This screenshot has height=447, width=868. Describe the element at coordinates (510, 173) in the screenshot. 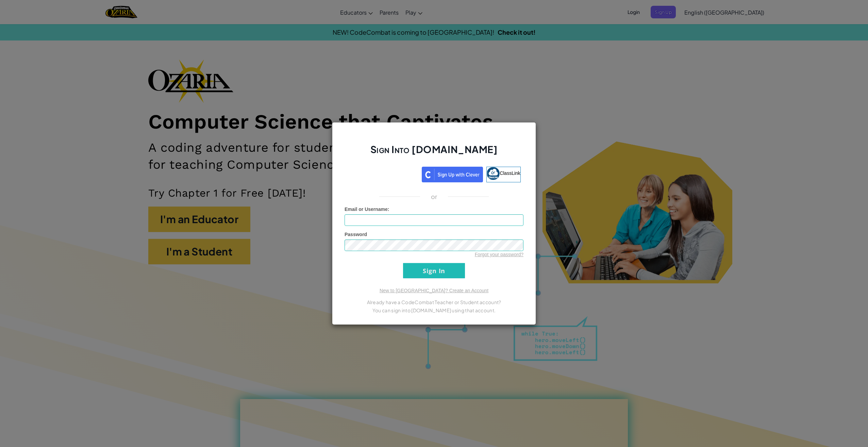

I see `span: ClassLink` at that location.